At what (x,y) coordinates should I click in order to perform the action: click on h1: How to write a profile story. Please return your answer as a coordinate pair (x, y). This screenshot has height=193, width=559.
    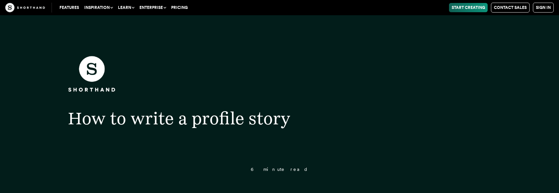
    Looking at the image, I should click on (186, 119).